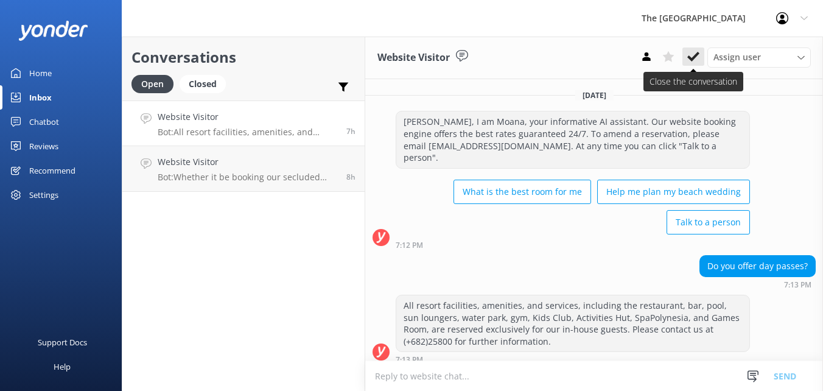 The width and height of the screenshot is (823, 391). Describe the element at coordinates (44, 146) in the screenshot. I see `div: Reviews` at that location.